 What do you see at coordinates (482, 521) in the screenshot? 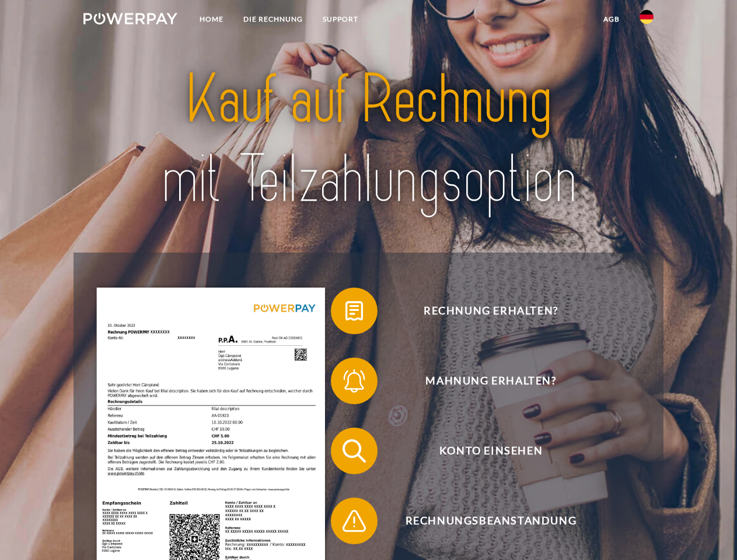
I see `a: Rechnungsbeanstandung` at bounding box center [482, 521].